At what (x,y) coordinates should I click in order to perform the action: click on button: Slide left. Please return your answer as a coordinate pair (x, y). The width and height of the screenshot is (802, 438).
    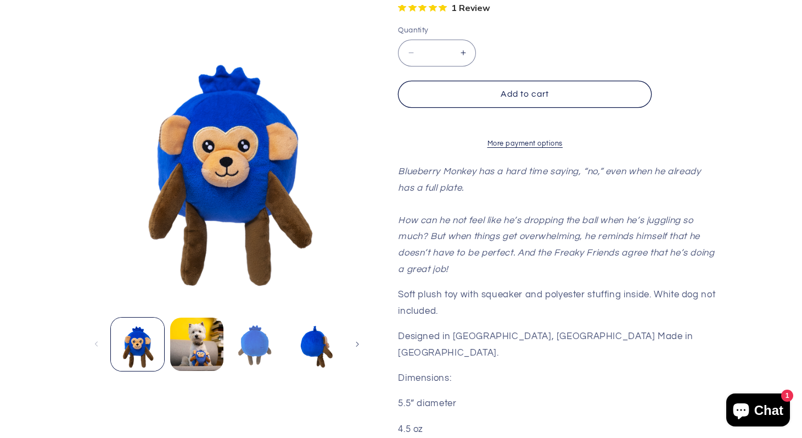
    Looking at the image, I should click on (96, 344).